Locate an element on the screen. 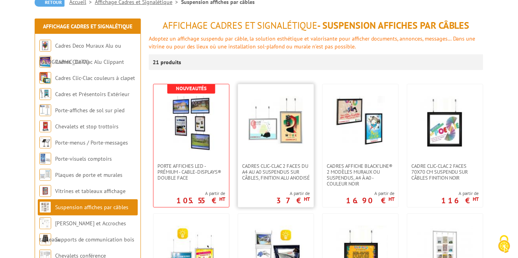 This screenshot has width=518, height=258. a: Cadres Clic-Clac Alu Clippant is located at coordinates (89, 62).